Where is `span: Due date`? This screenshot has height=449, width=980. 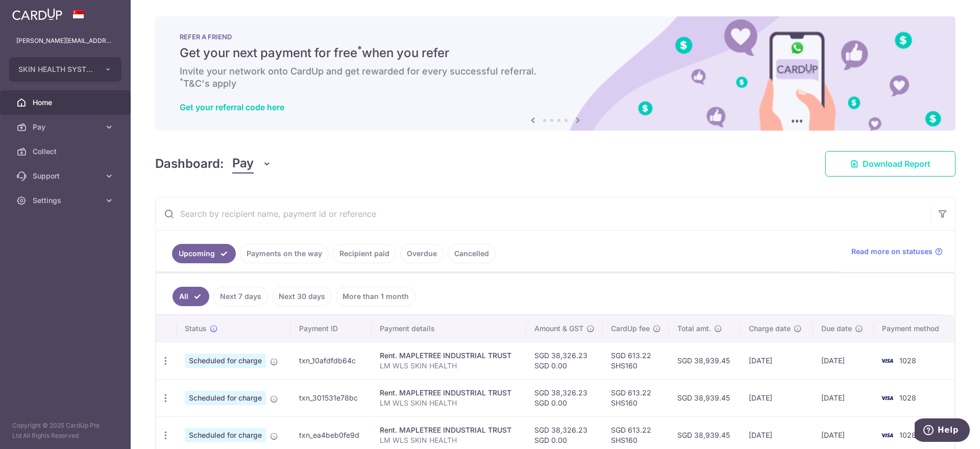 span: Due date is located at coordinates (836, 328).